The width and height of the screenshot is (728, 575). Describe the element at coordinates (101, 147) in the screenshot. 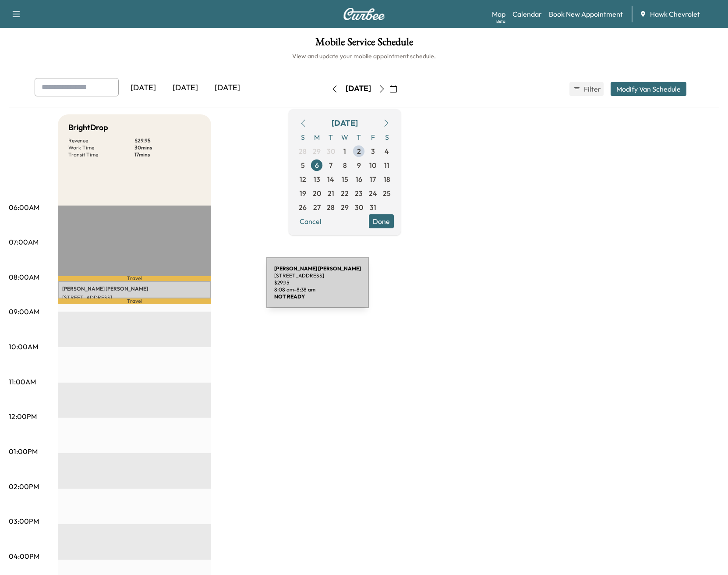

I see `p: Work Time` at that location.